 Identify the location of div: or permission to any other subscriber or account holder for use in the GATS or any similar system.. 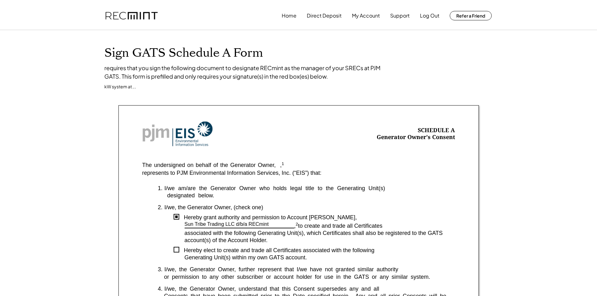
(307, 277).